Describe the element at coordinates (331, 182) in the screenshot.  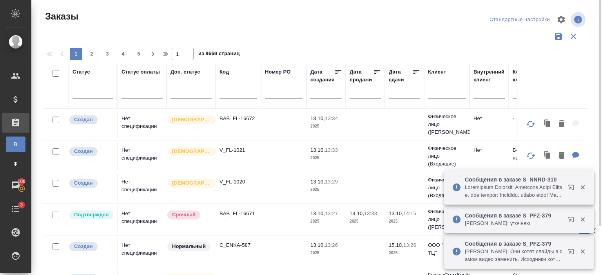
I see `p: 13:29` at that location.